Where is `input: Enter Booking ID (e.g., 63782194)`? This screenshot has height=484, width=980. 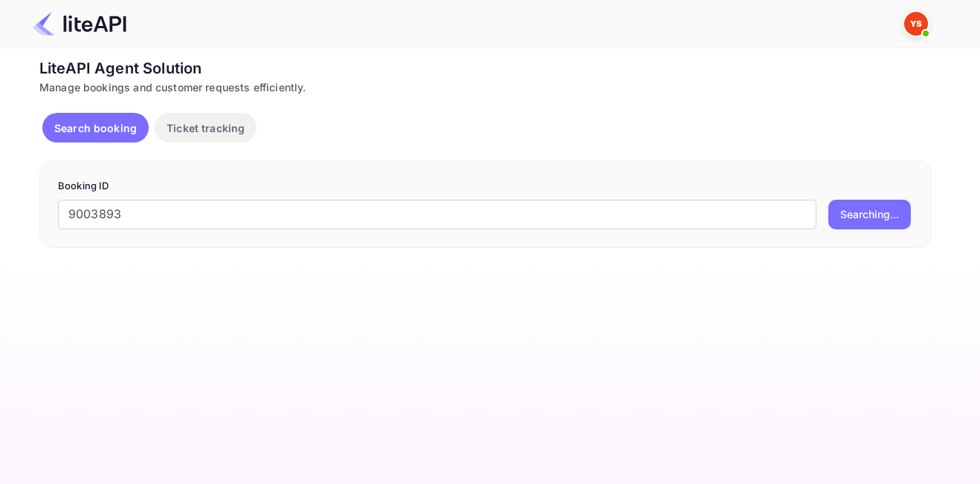
input: Enter Booking ID (e.g., 63782194) is located at coordinates (437, 214).